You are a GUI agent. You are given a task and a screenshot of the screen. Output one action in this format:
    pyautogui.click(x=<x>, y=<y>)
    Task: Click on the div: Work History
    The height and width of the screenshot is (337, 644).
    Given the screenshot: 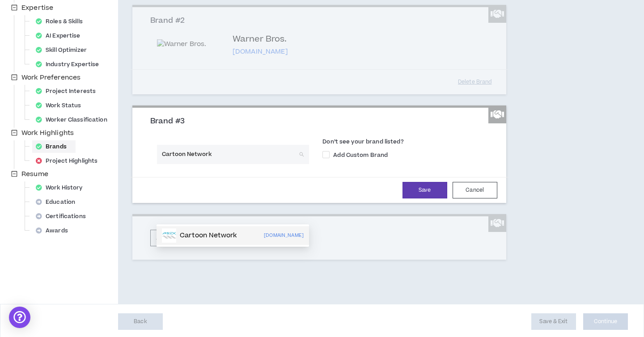 What is the action you would take?
    pyautogui.click(x=62, y=188)
    